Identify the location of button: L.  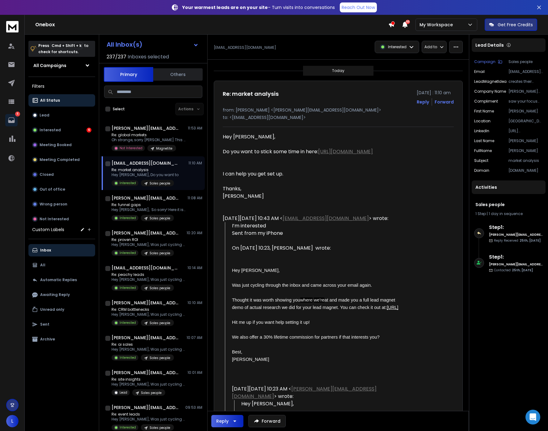
(12, 421).